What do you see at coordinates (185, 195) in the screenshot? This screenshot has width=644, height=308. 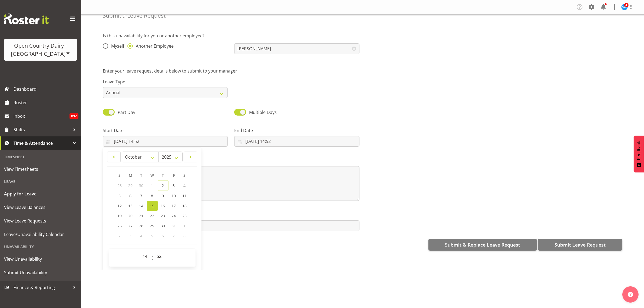 I see `span: 11` at bounding box center [185, 195].